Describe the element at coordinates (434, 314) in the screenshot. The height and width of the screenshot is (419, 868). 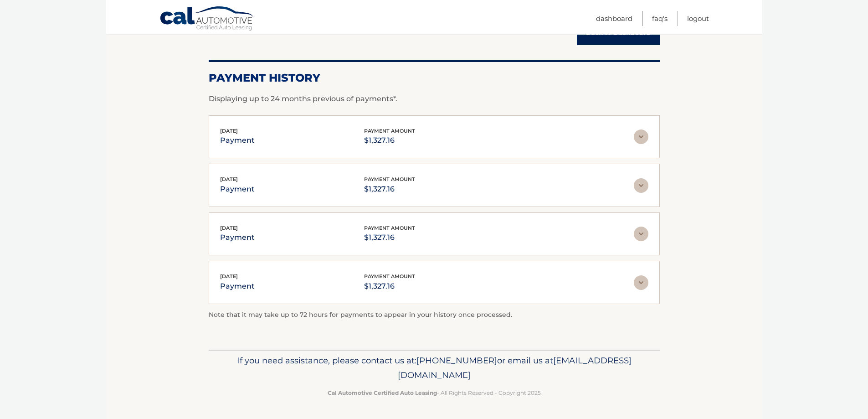
I see `p: Note that it may take up to 72 hours for payments to appear in your history once processed.` at that location.